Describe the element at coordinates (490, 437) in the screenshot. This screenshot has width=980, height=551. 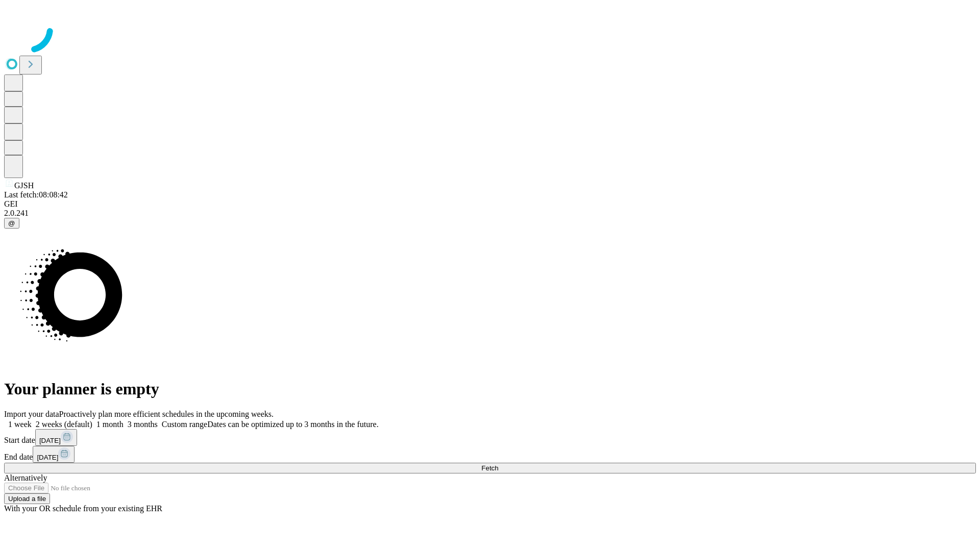
I see `div: Start date` at that location.